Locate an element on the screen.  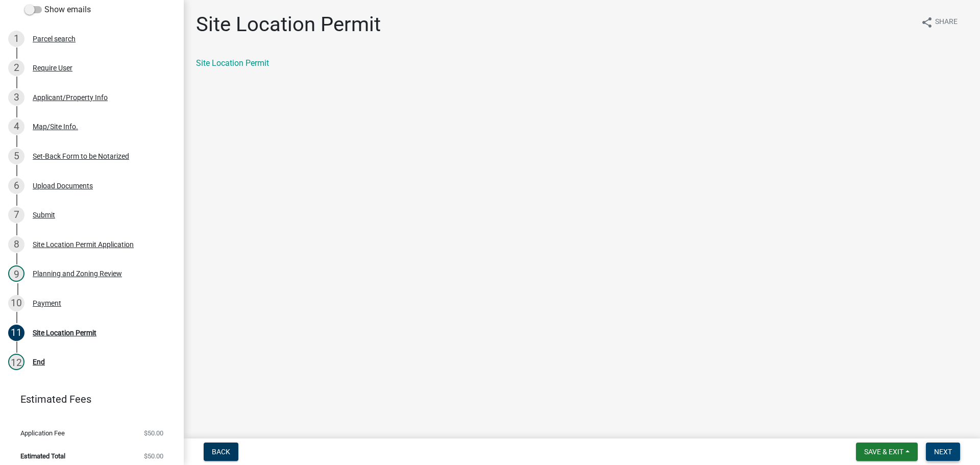
div: Parcel search is located at coordinates (54, 39).